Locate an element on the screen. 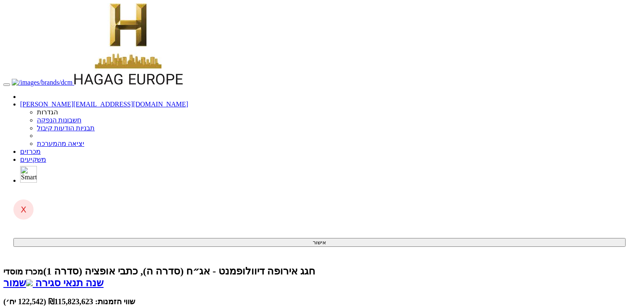  img: דיסקונט קפיטל חיתום בע"מ is located at coordinates (42, 83).